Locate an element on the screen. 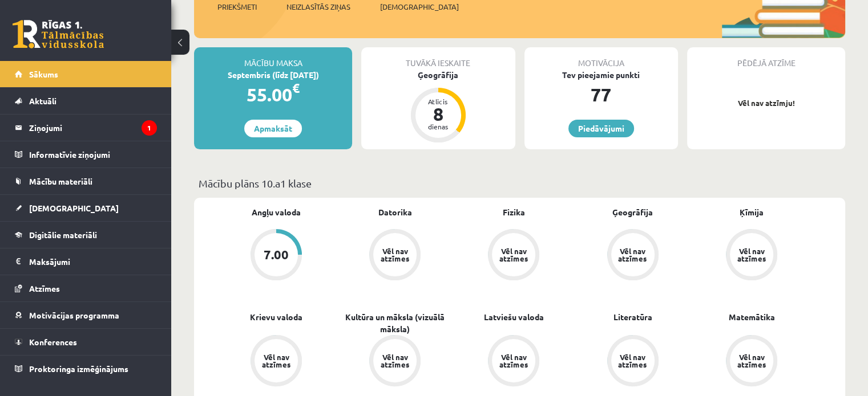 This screenshot has height=396, width=868. a: Fizika is located at coordinates (513, 212).